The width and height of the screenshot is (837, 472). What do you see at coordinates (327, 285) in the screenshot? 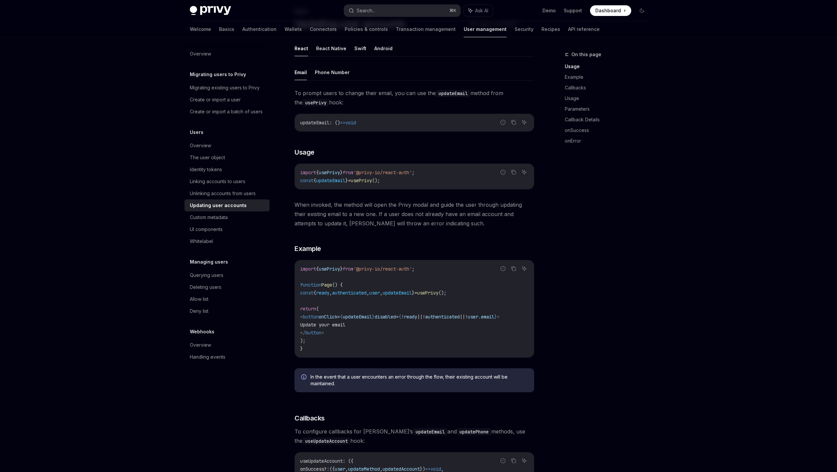
I see `span: Page` at bounding box center [327, 285].